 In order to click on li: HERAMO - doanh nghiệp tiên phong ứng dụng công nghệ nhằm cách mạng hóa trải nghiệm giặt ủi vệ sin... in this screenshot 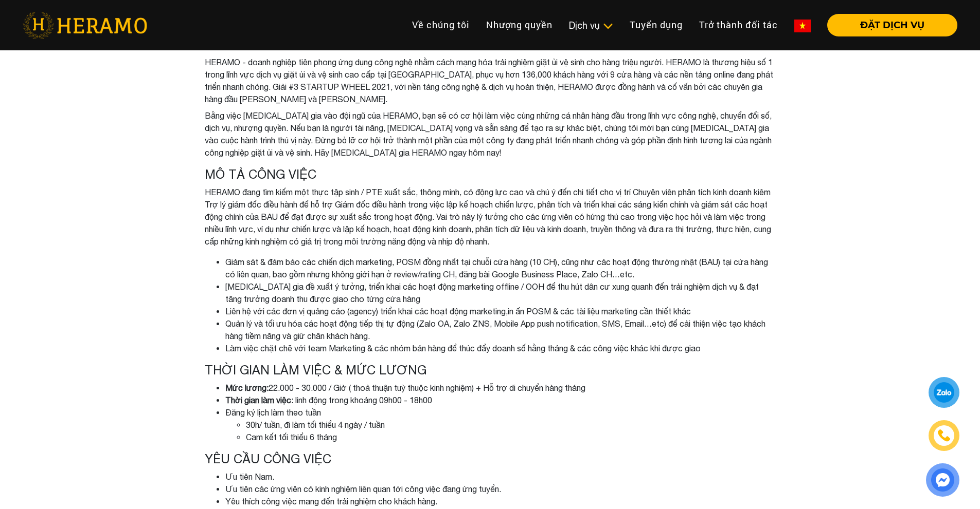, I will do `click(490, 80)`.